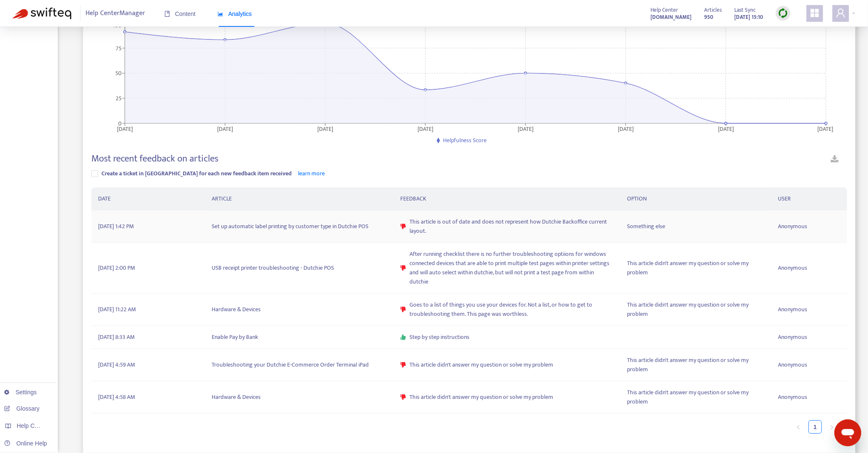 The image size is (868, 453). Describe the element at coordinates (696, 199) in the screenshot. I see `th: OPTION` at that location.